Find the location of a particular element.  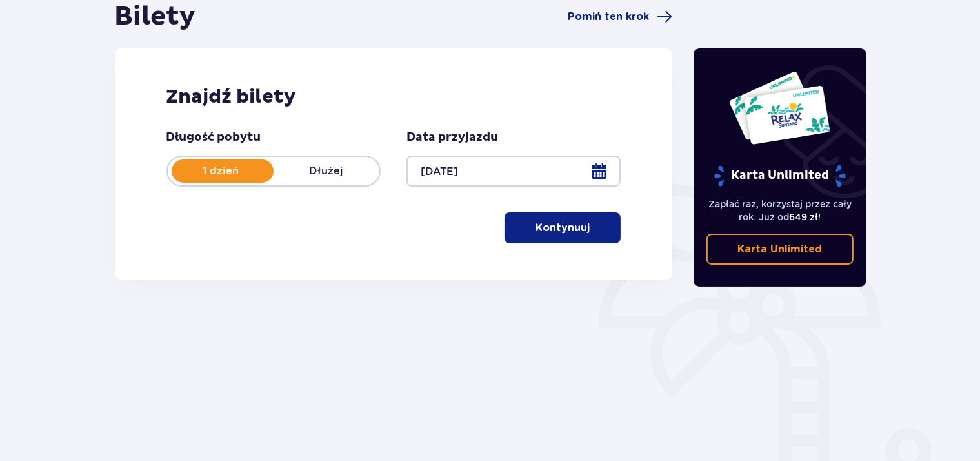

span: Pomiń ten krok is located at coordinates (608, 17).